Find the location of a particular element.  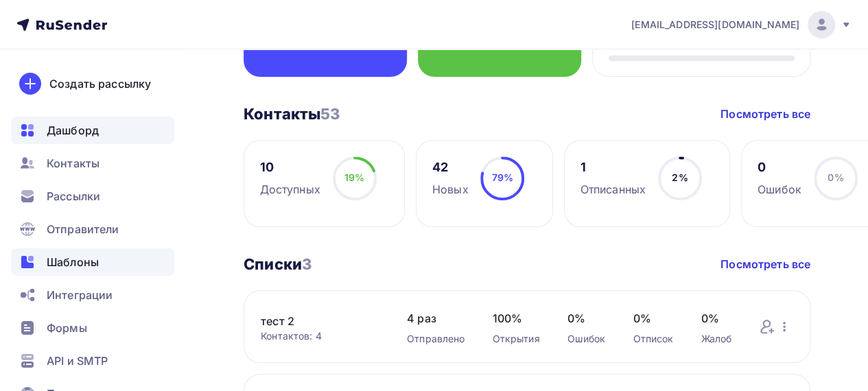

a: Рассылки is located at coordinates (93, 196).